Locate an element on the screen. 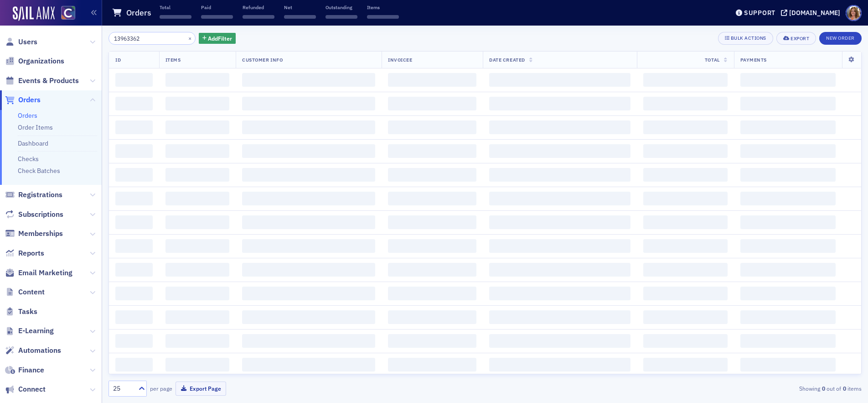  span: Total is located at coordinates (712, 60).